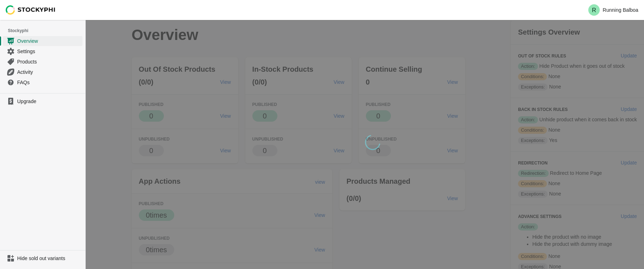  Describe the element at coordinates (43, 61) in the screenshot. I see `a: Products` at that location.